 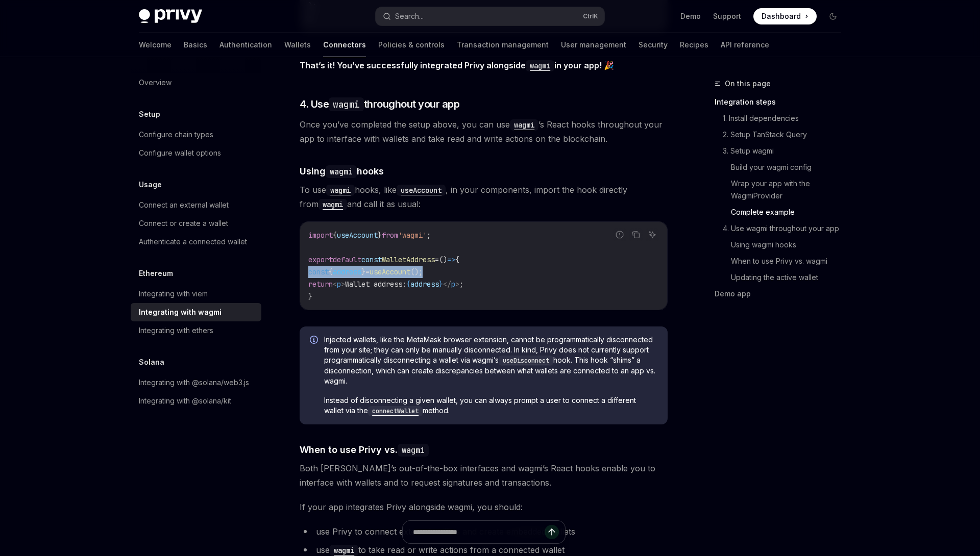 What do you see at coordinates (196, 242) in the screenshot?
I see `a: Authenticate a connected wallet` at bounding box center [196, 242].